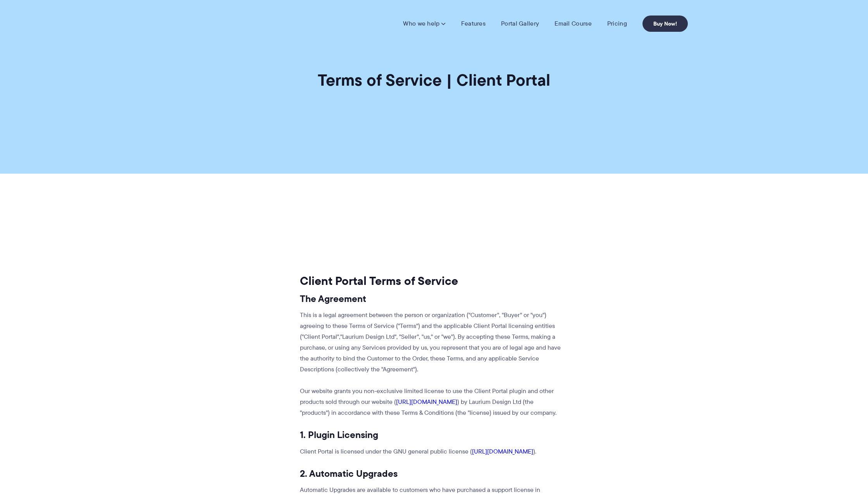  Describe the element at coordinates (432, 298) in the screenshot. I see `h3: The Agreement` at that location.